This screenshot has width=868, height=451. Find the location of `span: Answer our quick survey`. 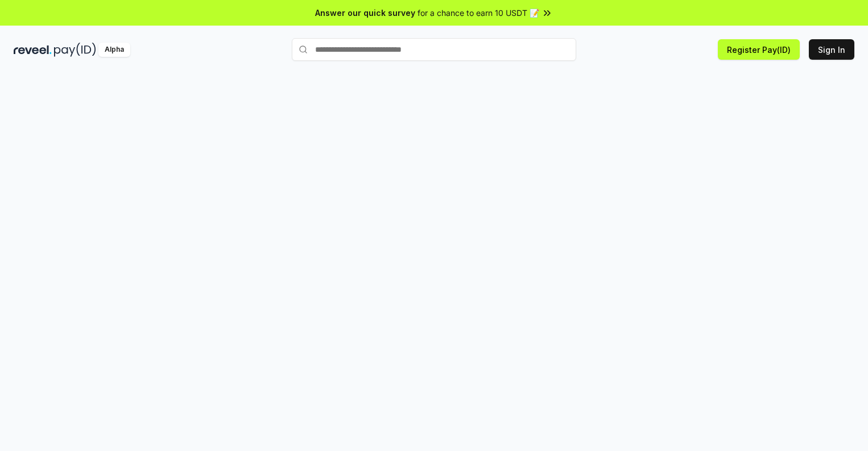

span: Answer our quick survey is located at coordinates (365, 12).